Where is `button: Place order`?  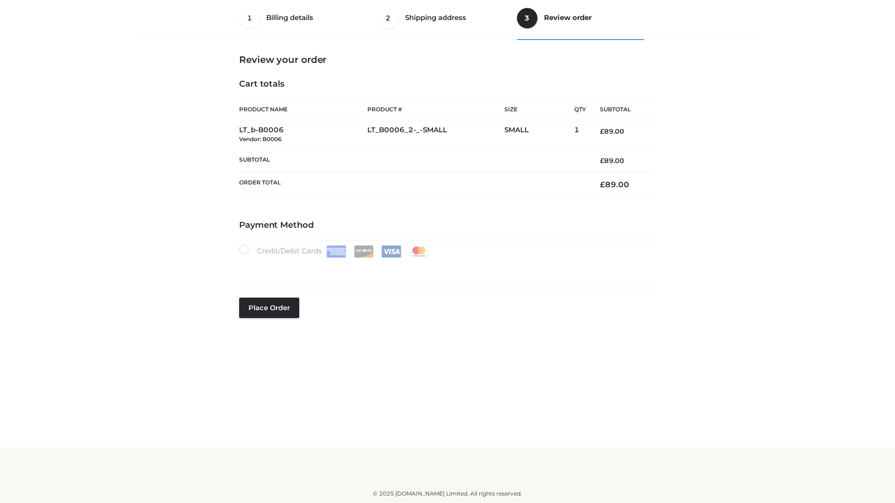 button: Place order is located at coordinates (269, 308).